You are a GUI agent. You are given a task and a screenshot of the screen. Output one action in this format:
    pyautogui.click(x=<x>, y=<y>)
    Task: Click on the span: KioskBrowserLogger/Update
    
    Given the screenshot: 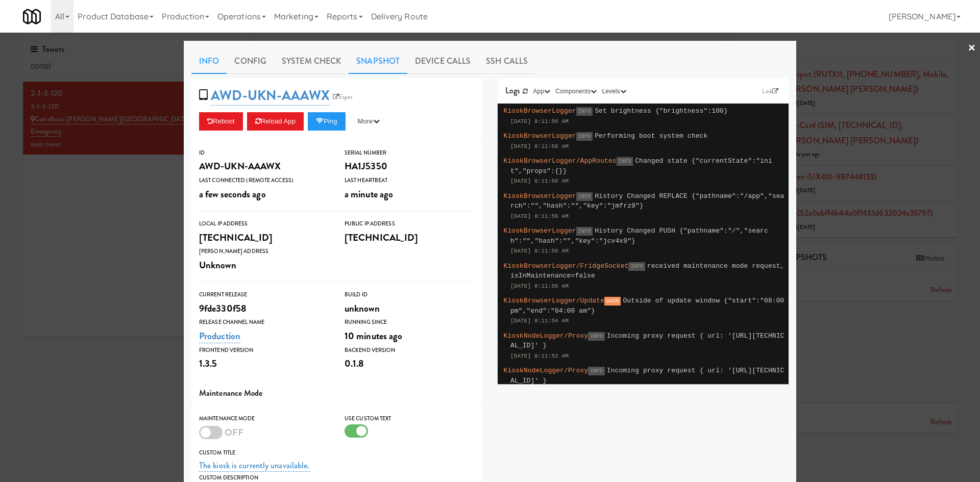 What is the action you would take?
    pyautogui.click(x=555, y=301)
    